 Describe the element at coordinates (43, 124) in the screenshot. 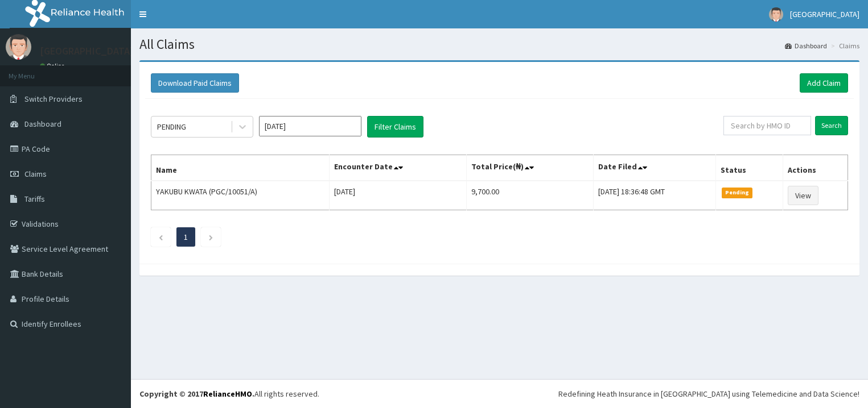

I see `span: Dashboard` at that location.